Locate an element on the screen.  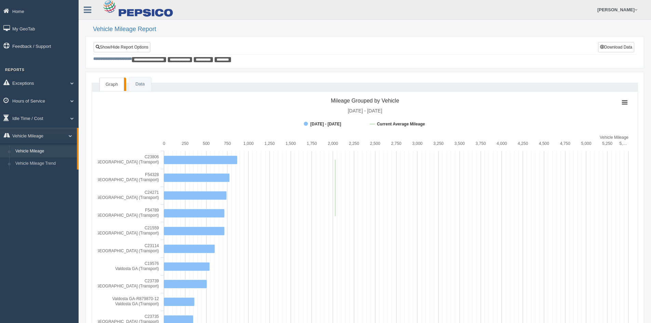
tspan: C23806 is located at coordinates (152, 157).